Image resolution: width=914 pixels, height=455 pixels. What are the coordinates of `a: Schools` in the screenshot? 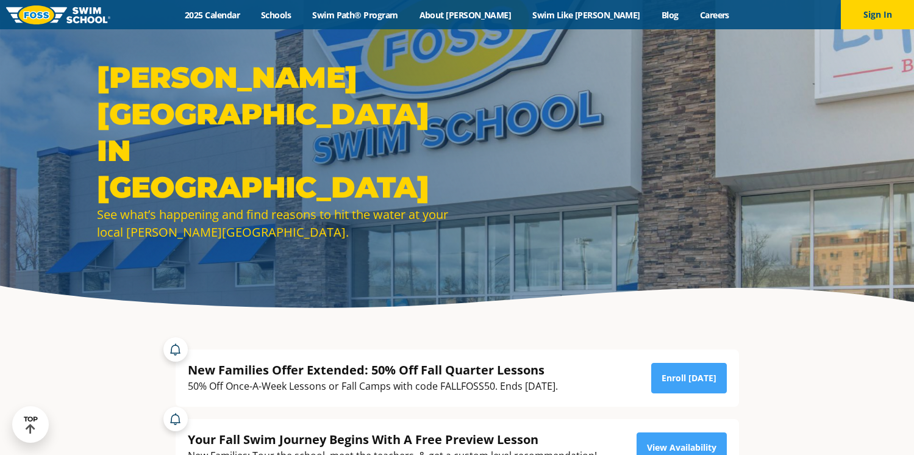 It's located at (276, 15).